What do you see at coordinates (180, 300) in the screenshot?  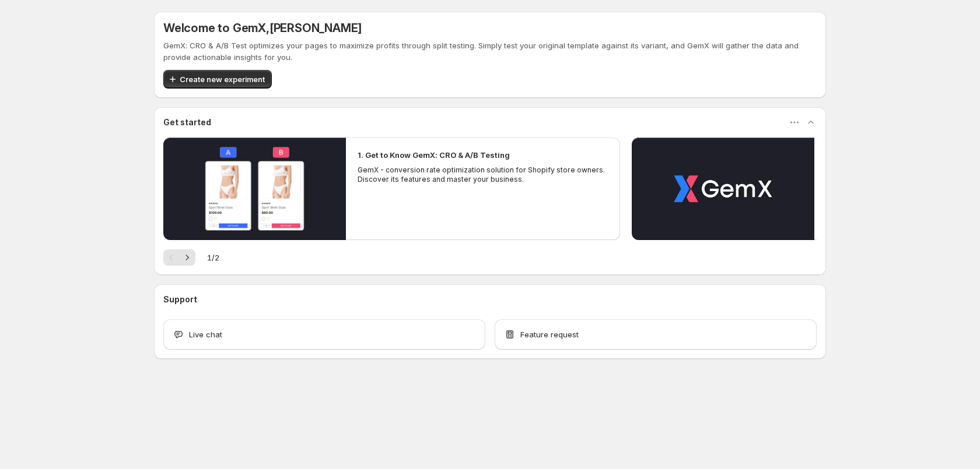 I see `h3: Support` at bounding box center [180, 300].